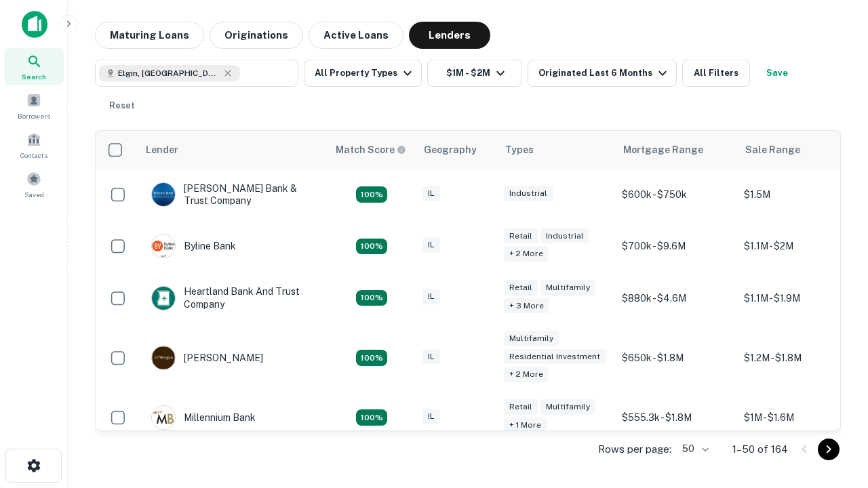  Describe the element at coordinates (526, 305) in the screenshot. I see `div: + 3 more` at that location.